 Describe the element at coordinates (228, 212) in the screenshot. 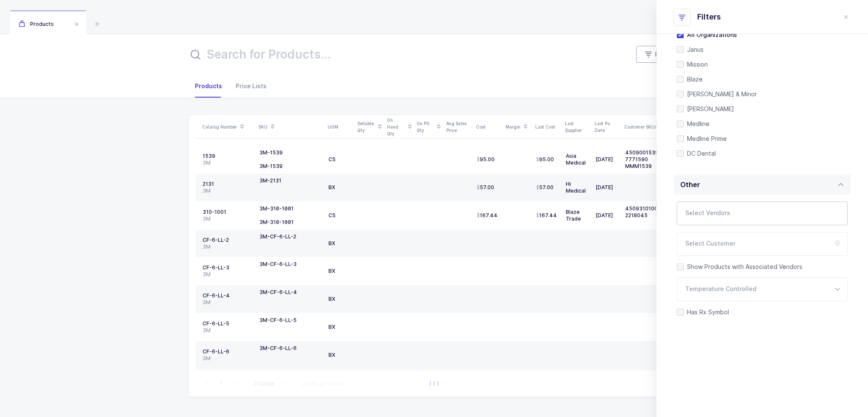

I see `div: 310-1001` at that location.